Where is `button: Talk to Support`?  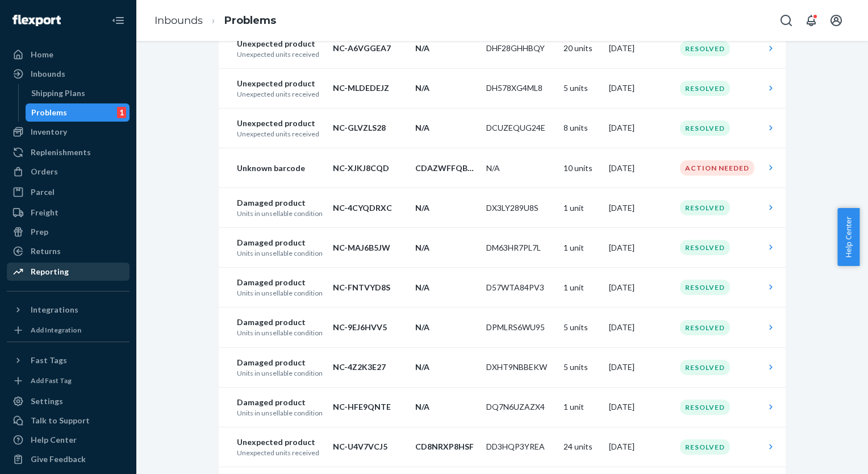
button: Talk to Support is located at coordinates (68, 421).